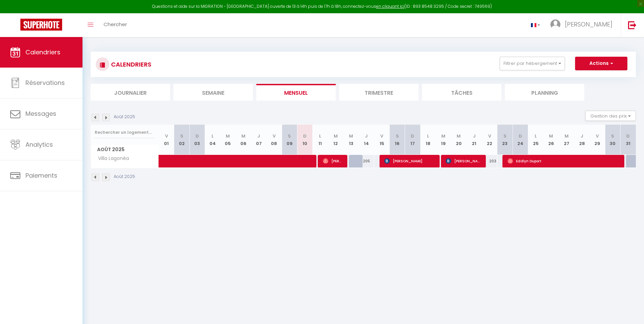  I want to click on li: Mensuel, so click(296, 92).